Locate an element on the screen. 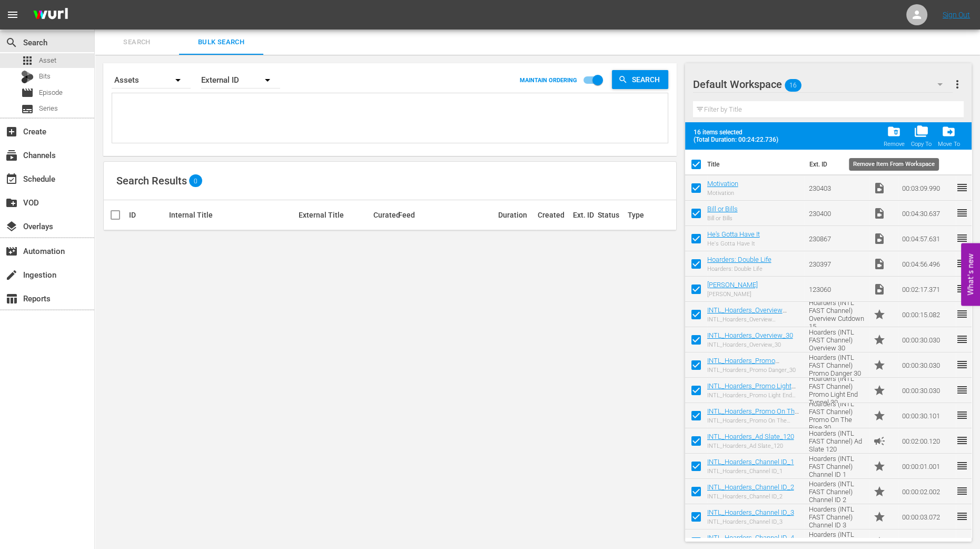 The height and width of the screenshot is (549, 980). td: 00:00:30.030 is located at coordinates (927, 391).